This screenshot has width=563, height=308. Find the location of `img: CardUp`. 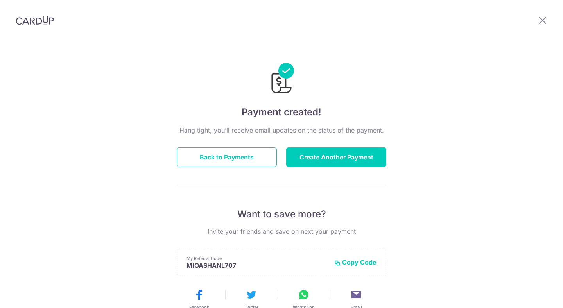

img: CardUp is located at coordinates (35, 20).